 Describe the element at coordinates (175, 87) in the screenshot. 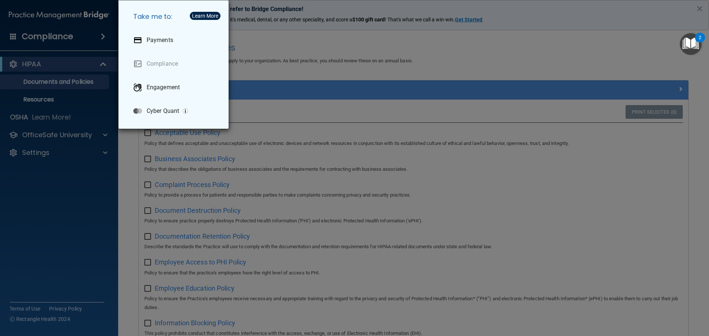

I see `a: Engagement` at that location.